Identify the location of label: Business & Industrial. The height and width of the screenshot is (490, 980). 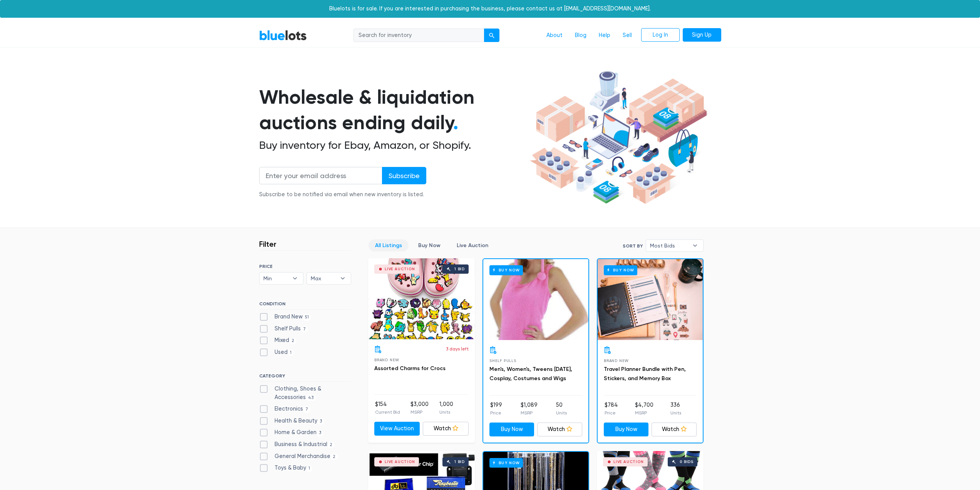
(297, 445).